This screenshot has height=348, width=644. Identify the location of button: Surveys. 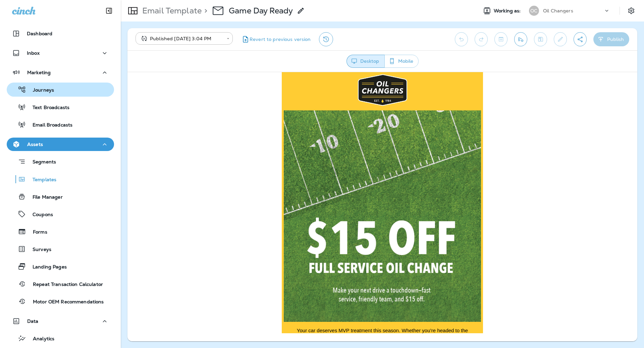
(61, 249).